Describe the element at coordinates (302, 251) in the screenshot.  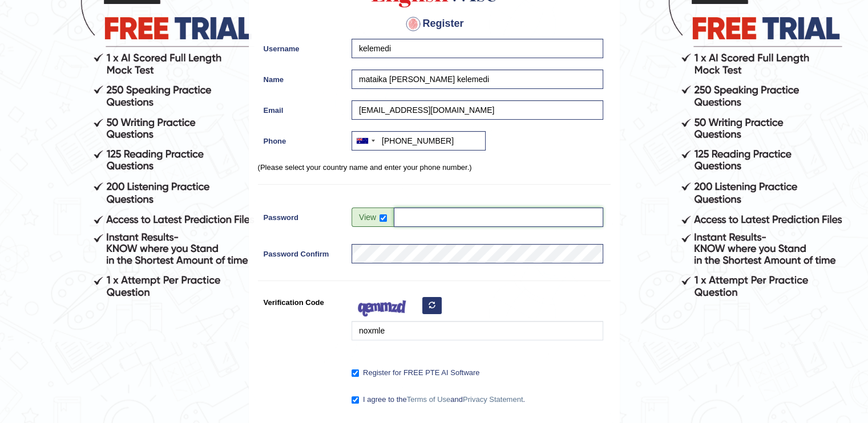
I see `label: Password Confirm` at that location.